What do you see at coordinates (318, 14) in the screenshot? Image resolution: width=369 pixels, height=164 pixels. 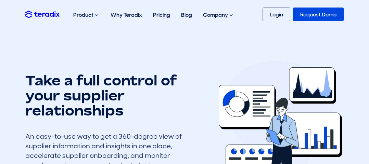 I see `a: Request Demo` at bounding box center [318, 14].